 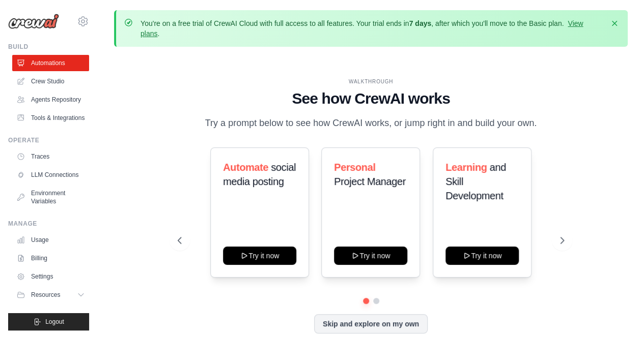 I want to click on strong: 7 days, so click(x=420, y=23).